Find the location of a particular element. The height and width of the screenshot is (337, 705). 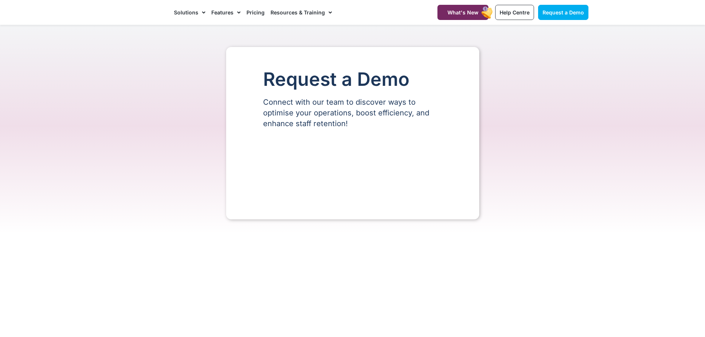

a: Help Centre is located at coordinates (514, 12).